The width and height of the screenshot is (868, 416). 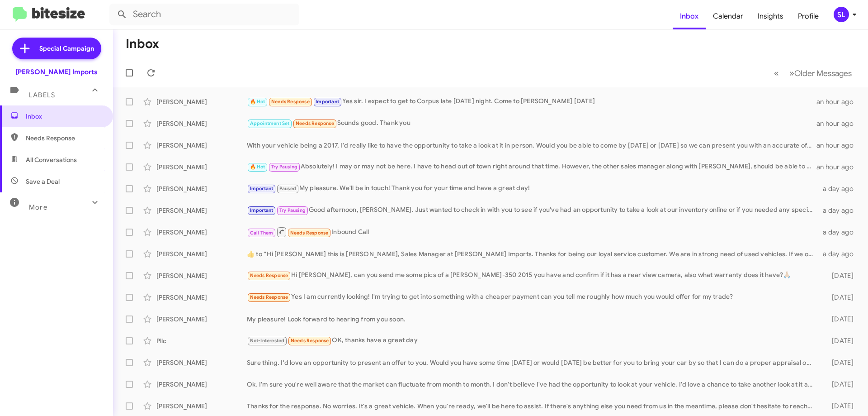 I want to click on span: All Conversations, so click(x=51, y=160).